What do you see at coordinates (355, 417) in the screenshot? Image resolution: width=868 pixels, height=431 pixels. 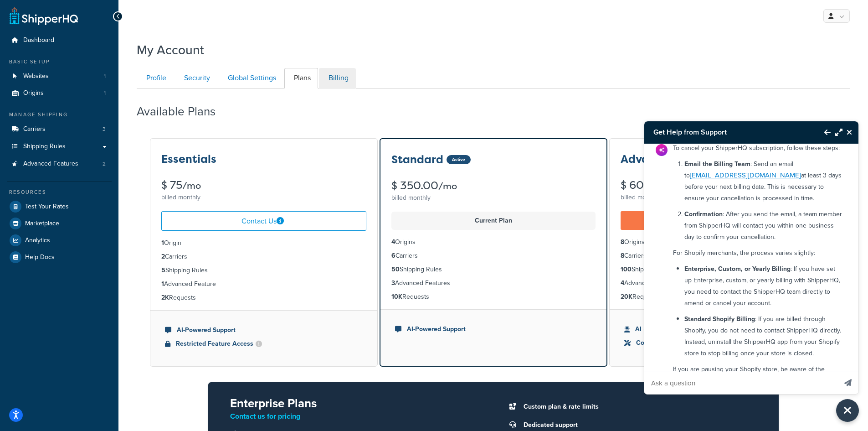 I see `p: Contact us for pricing` at bounding box center [355, 417].